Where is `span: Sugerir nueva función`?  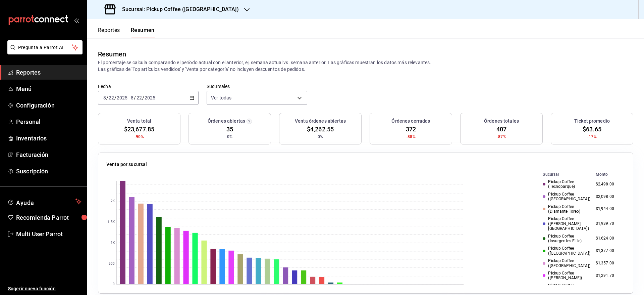
span: Sugerir nueva función is located at coordinates (44, 288).